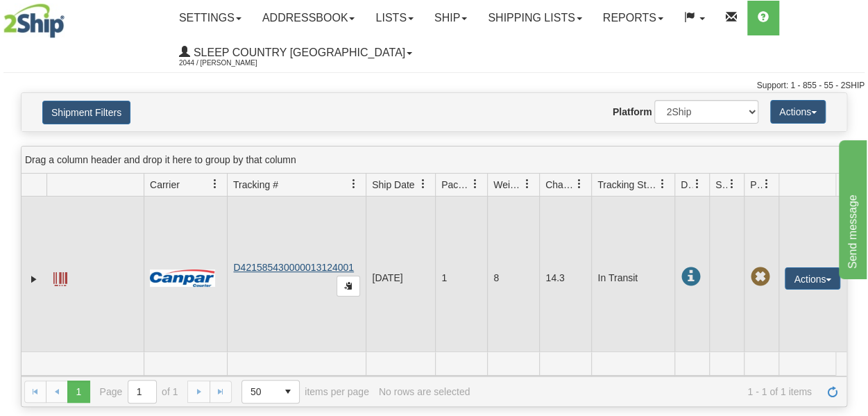 Image resolution: width=868 pixels, height=416 pixels. I want to click on a: Expand, so click(34, 279).